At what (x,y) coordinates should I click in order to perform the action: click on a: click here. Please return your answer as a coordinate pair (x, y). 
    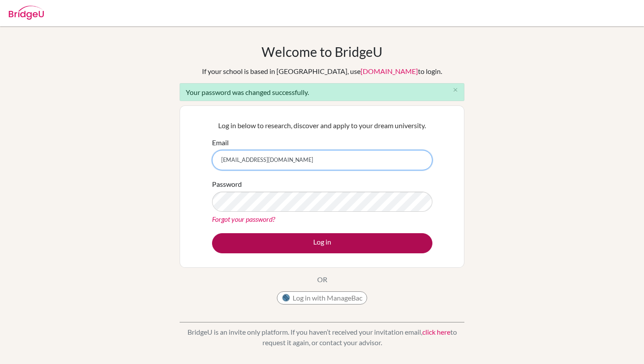
    Looking at the image, I should click on (436, 332).